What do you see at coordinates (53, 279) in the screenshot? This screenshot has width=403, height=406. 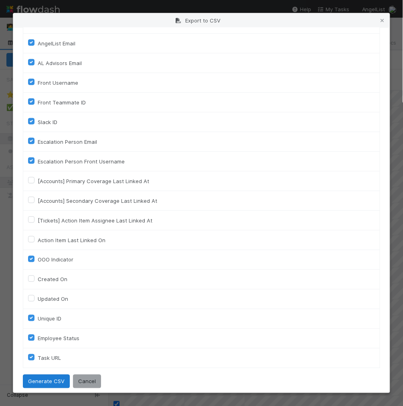 I see `label: Created On` at bounding box center [53, 279].